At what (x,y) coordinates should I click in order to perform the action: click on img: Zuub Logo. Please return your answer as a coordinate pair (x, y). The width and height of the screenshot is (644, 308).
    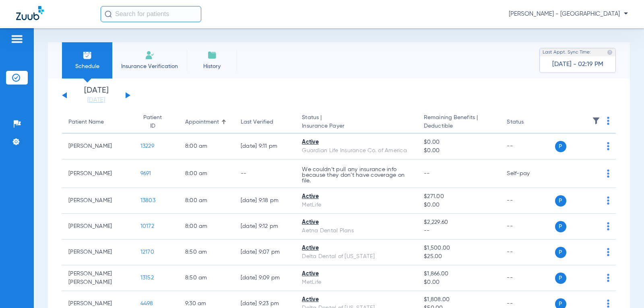
    Looking at the image, I should click on (30, 13).